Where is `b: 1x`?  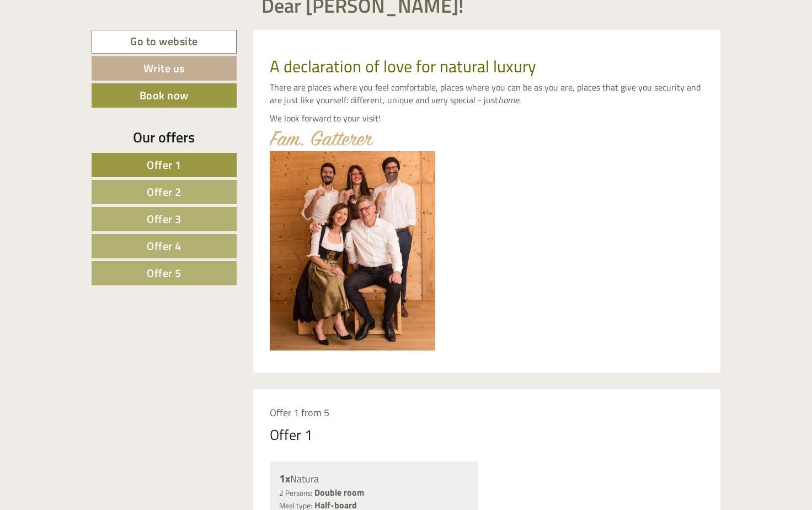 b: 1x is located at coordinates (285, 478).